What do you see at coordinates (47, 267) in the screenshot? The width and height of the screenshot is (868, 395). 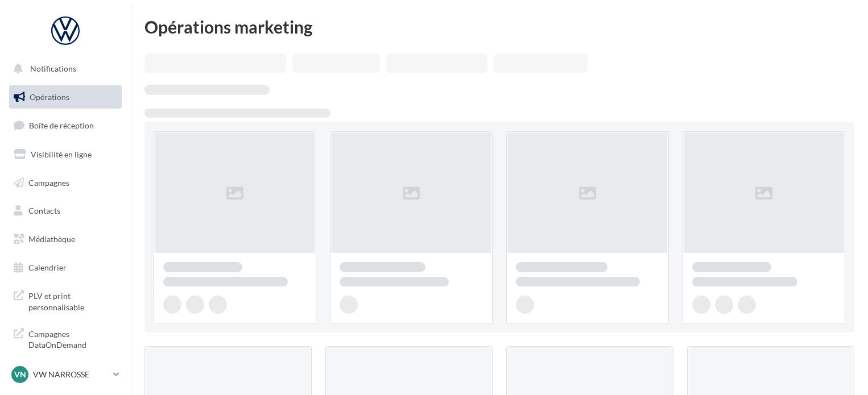 I see `span: Calendrier` at bounding box center [47, 267].